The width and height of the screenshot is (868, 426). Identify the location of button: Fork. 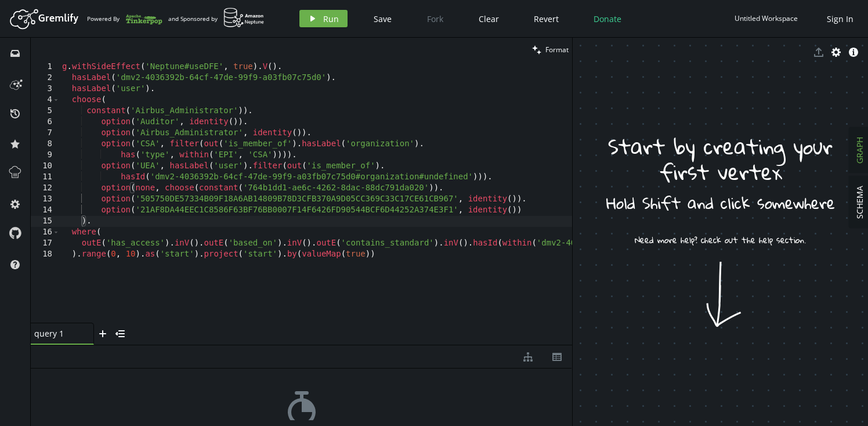
(435, 18).